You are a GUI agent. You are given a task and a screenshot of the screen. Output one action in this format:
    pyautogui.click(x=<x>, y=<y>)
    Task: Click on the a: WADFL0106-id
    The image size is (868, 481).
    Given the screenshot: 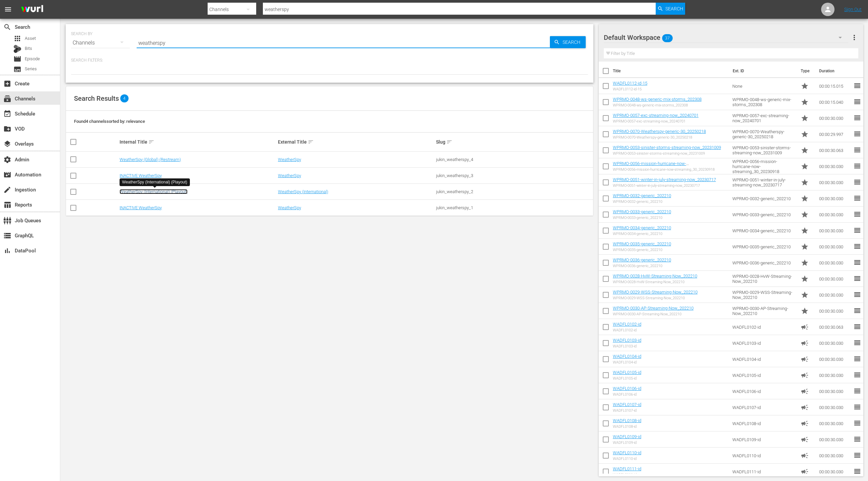 What is the action you would take?
    pyautogui.click(x=627, y=388)
    